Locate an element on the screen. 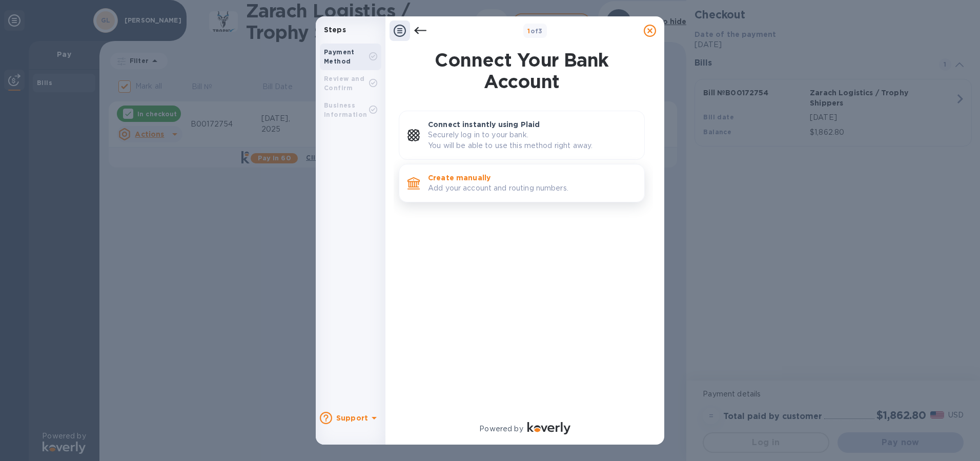  p: Securely log in to your bank. You will be able to use this method right away. is located at coordinates (532, 140).